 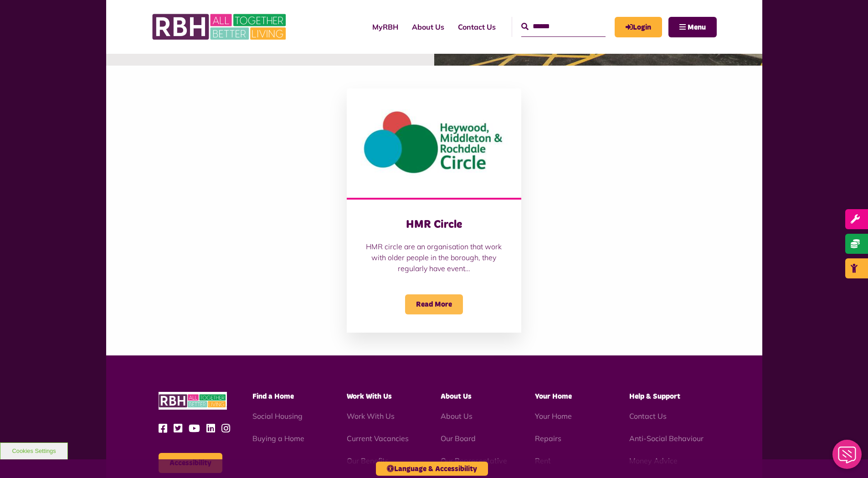 I want to click on a: Our Board, so click(x=458, y=439).